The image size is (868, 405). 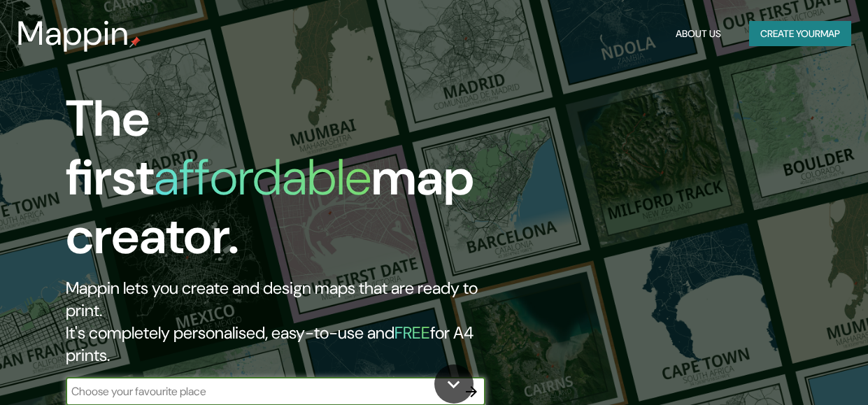 What do you see at coordinates (412, 332) in the screenshot?
I see `h5: FREE` at bounding box center [412, 332].